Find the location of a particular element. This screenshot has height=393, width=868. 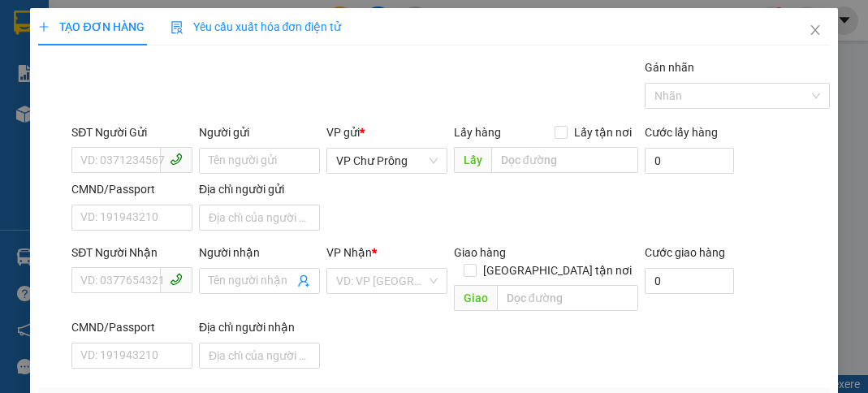

span: plus is located at coordinates (43, 27).